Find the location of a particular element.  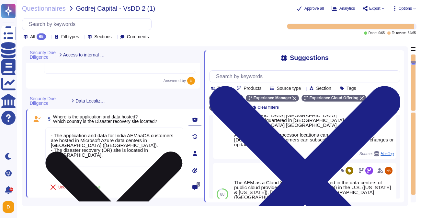

span: Godrej Capital - VsDD 2 (1) is located at coordinates (116, 8).